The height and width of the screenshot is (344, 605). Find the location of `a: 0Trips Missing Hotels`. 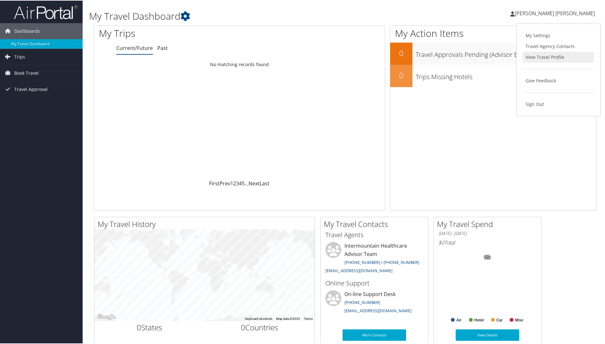

a: 0Trips Missing Hotels is located at coordinates (493, 75).